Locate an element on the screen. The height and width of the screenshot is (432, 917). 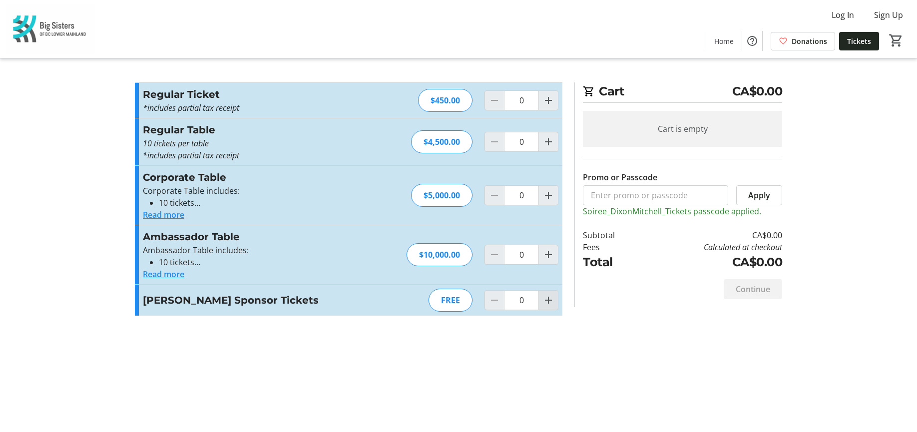
input: Enter promo or passcode is located at coordinates (656, 195).